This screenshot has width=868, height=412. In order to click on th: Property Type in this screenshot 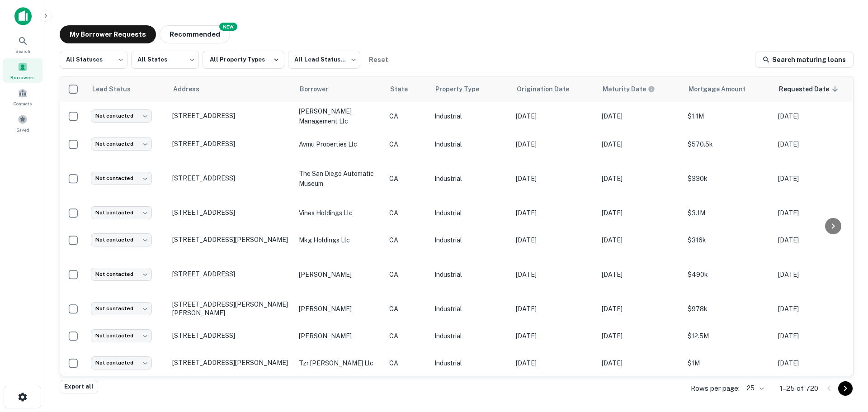, I will do `click(470, 89)`.